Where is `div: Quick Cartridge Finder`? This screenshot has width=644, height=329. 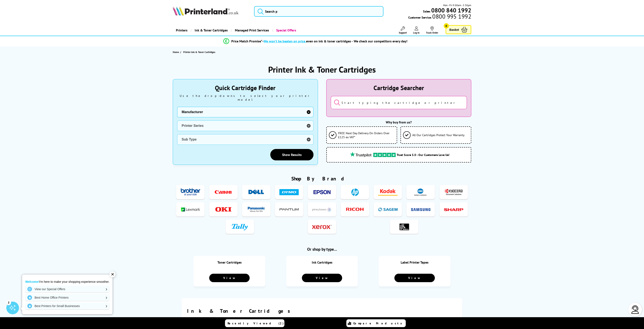 div: Quick Cartridge Finder is located at coordinates (245, 88).